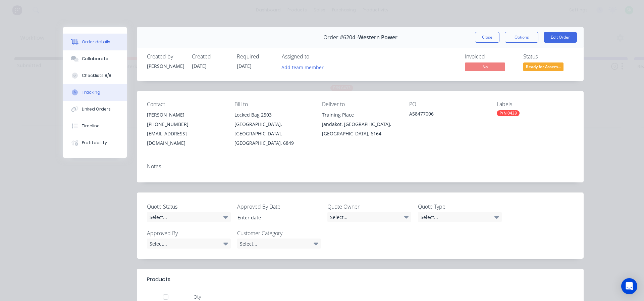  What do you see at coordinates (210, 56) in the screenshot?
I see `div: Created` at bounding box center [210, 56].